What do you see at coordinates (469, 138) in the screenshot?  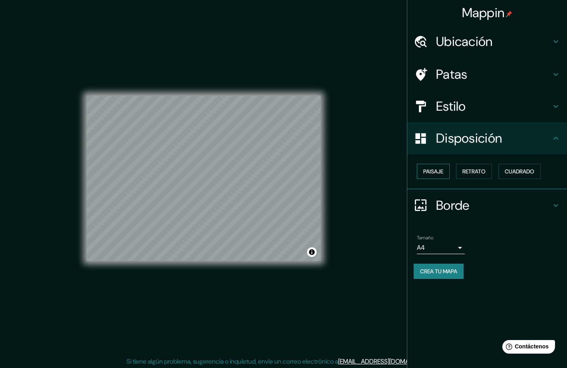 I see `font: Disposición` at bounding box center [469, 138].